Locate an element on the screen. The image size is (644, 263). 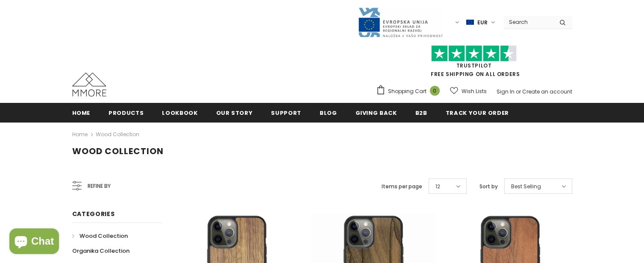
a: Trustpilot is located at coordinates (474, 65).